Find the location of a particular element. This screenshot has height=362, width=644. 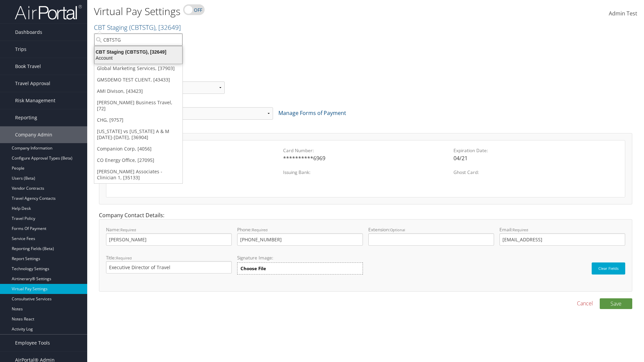

span: ( CBTSTG ) is located at coordinates (142, 27).